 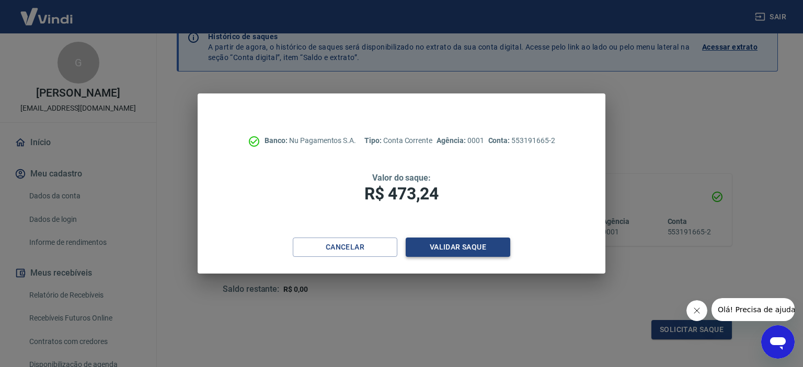 I want to click on span: Conta:, so click(x=500, y=141).